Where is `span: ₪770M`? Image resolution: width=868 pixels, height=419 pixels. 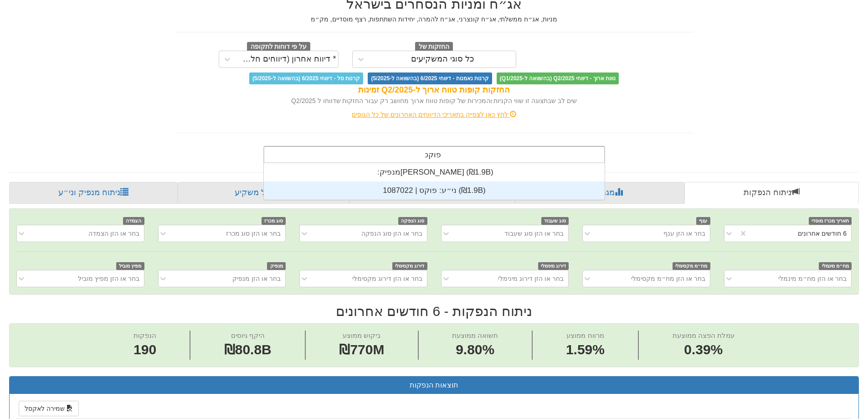 span: ₪770M is located at coordinates (361, 349).